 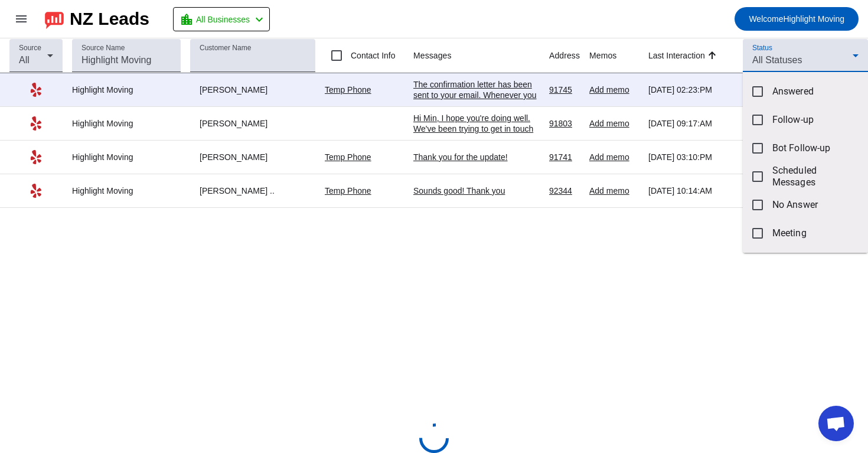 What do you see at coordinates (815, 92) in the screenshot?
I see `span: Answered` at bounding box center [815, 92].